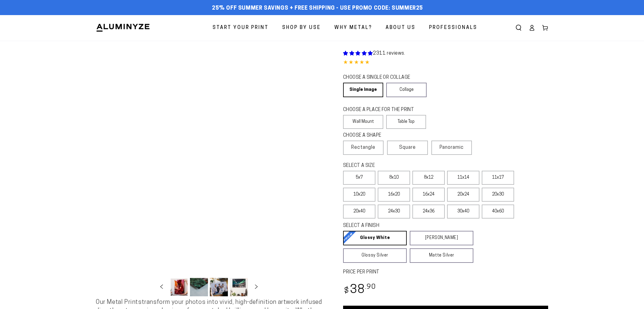  Describe the element at coordinates (363, 148) in the screenshot. I see `span: Rectangle` at that location.